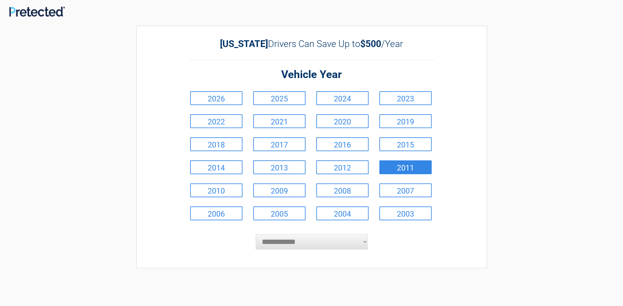  I want to click on a: 2024, so click(342, 98).